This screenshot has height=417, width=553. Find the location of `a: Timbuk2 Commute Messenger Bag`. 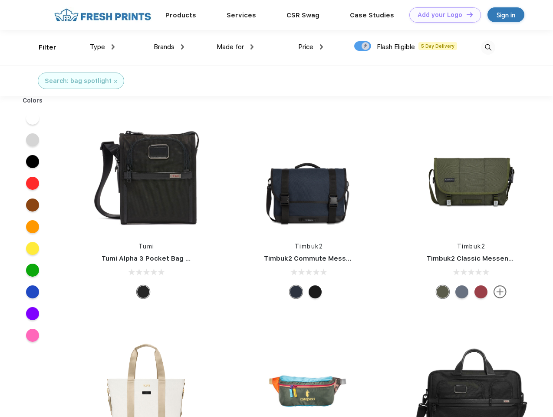

a: Timbuk2 Commute Messenger Bag is located at coordinates (322, 258).